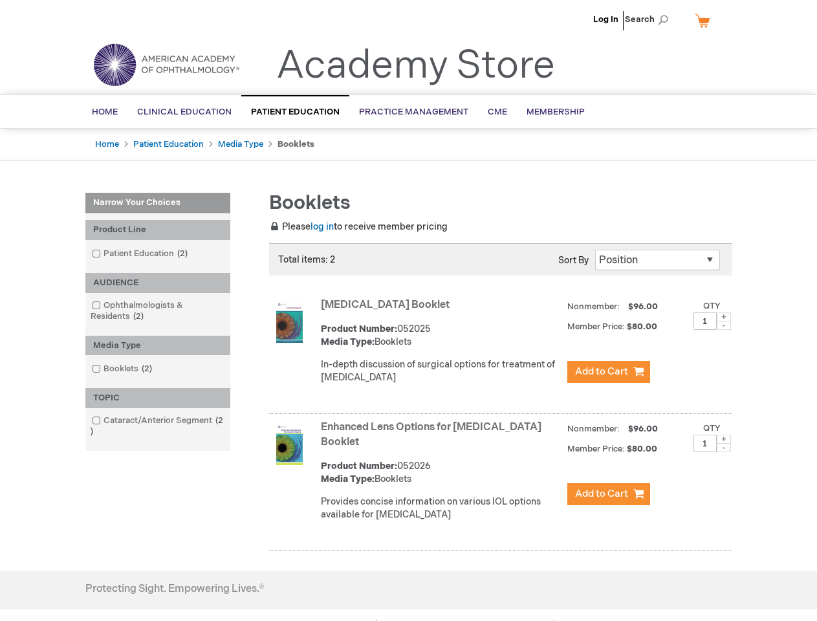 The width and height of the screenshot is (817, 621). I want to click on img: Cataract Surgery Booklet, so click(289, 322).